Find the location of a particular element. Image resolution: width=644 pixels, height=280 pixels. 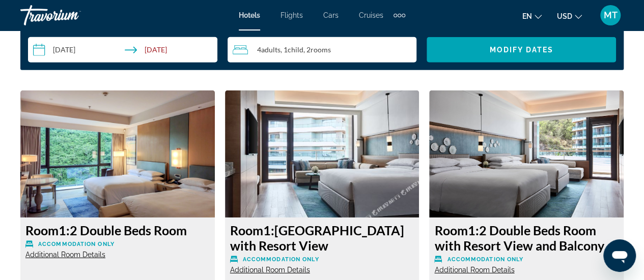

a: Travorium is located at coordinates (71, 15).